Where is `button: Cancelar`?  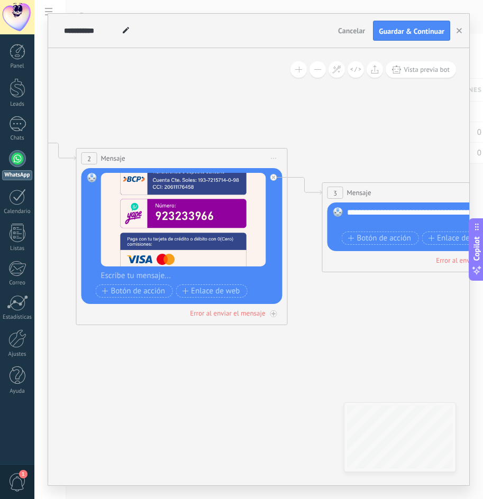 button: Cancelar is located at coordinates (351, 31).